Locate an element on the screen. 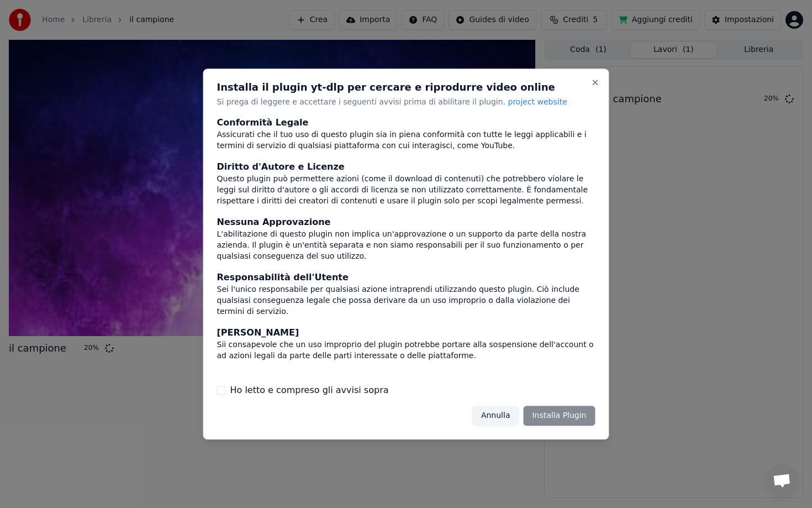  div: Assicurati che il tuo uso di questo plugin sia in piena conformità con tutte le leggi applicabili... is located at coordinates (406, 141).